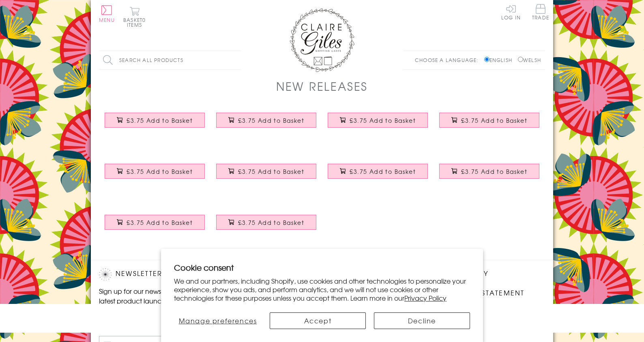  I want to click on img: Claire Giles Greetings Cards, so click(322, 40).